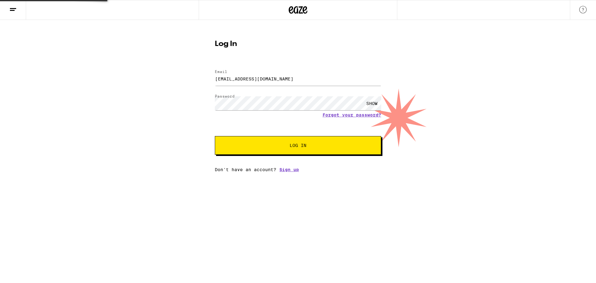 Image resolution: width=596 pixels, height=283 pixels. I want to click on span: Log In, so click(298, 145).